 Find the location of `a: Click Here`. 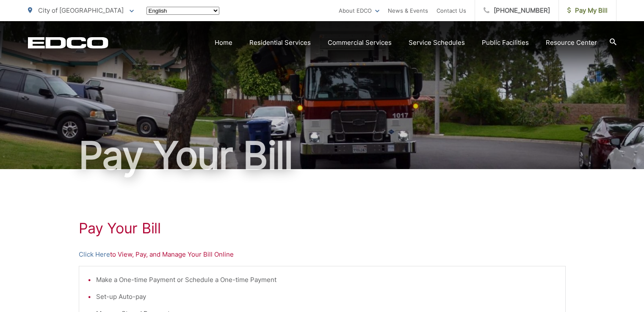

a: Click Here is located at coordinates (95, 255).